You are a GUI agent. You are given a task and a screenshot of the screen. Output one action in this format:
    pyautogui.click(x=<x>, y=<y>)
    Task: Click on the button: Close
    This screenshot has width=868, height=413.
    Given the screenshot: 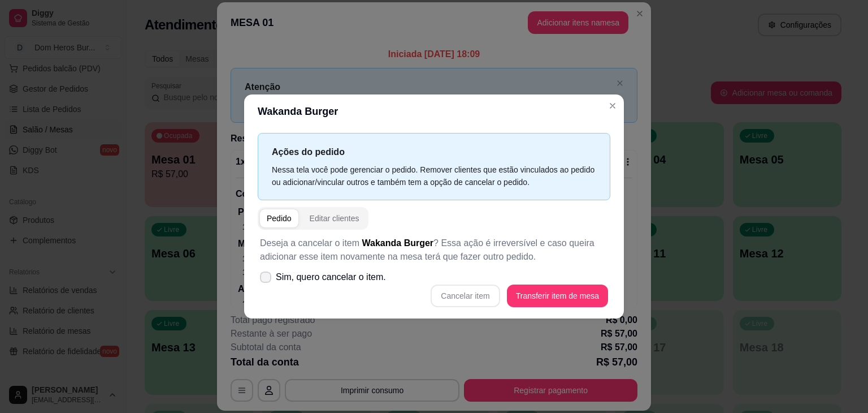 What is the action you would take?
    pyautogui.click(x=613, y=106)
    